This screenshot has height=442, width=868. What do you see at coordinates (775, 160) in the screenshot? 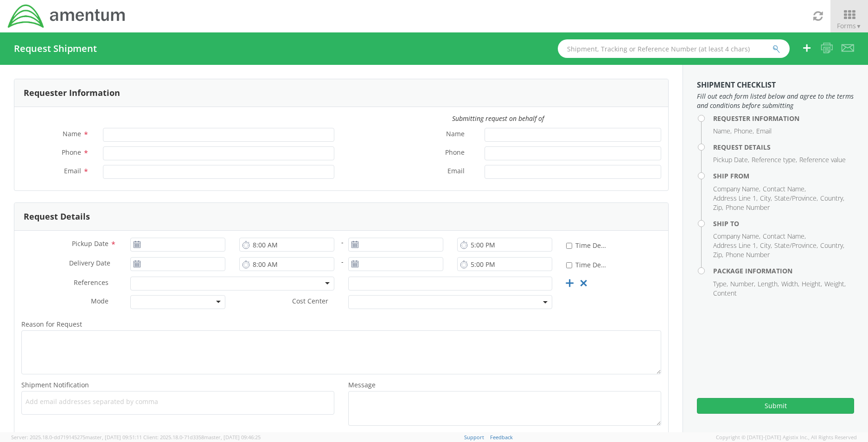
I see `li: Reference type` at bounding box center [775, 160].